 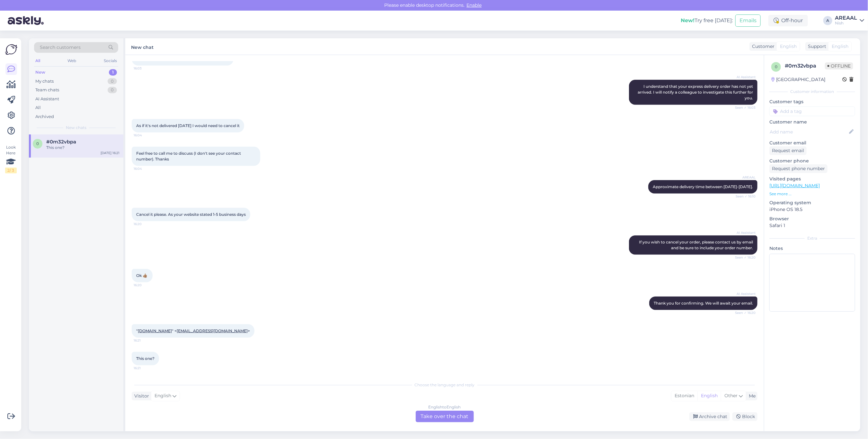 What do you see at coordinates (710, 417) in the screenshot?
I see `div: Archive chat` at bounding box center [710, 417].